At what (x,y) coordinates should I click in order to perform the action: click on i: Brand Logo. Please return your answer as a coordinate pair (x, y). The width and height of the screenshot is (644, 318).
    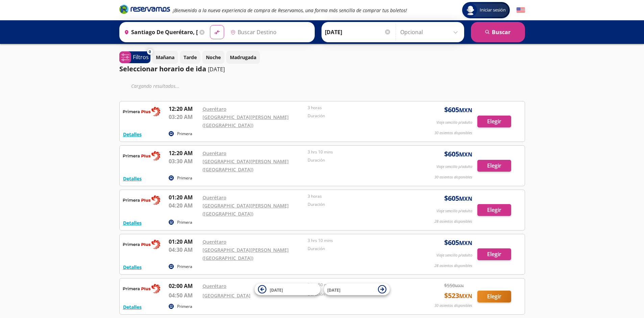
    Looking at the image, I should click on (145, 9).